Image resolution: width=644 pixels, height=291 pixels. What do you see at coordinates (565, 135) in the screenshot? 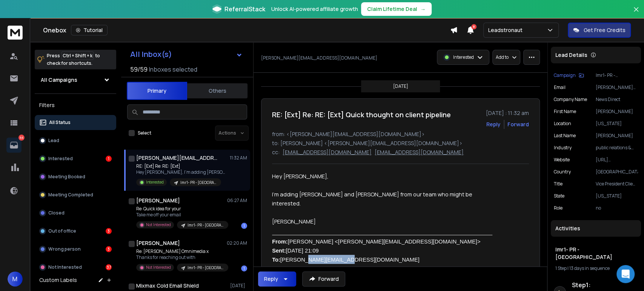
I see `p: Last Name` at bounding box center [565, 135].